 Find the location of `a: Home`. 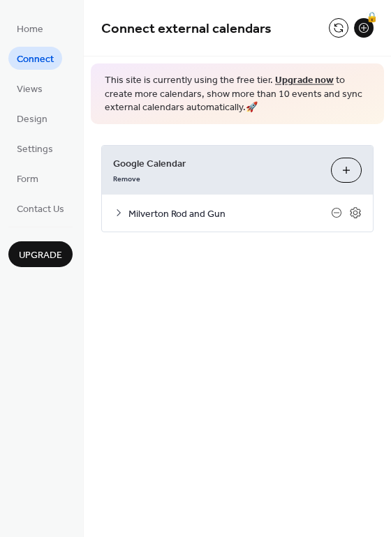

a: Home is located at coordinates (30, 28).